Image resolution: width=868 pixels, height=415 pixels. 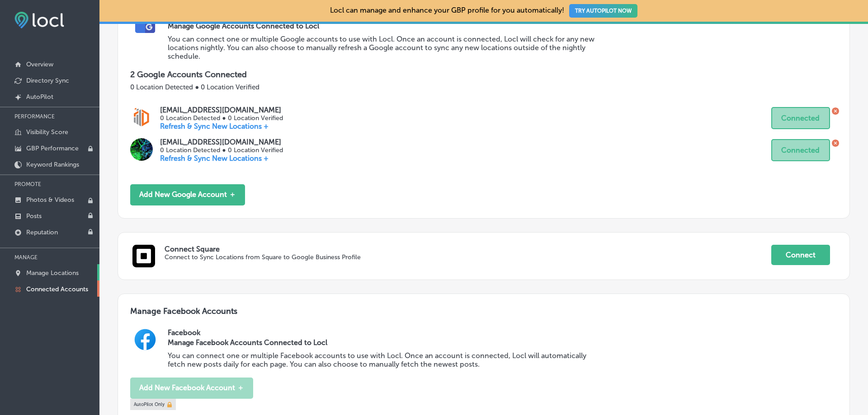 What do you see at coordinates (50, 199) in the screenshot?
I see `p: Photos & Videos` at bounding box center [50, 199].